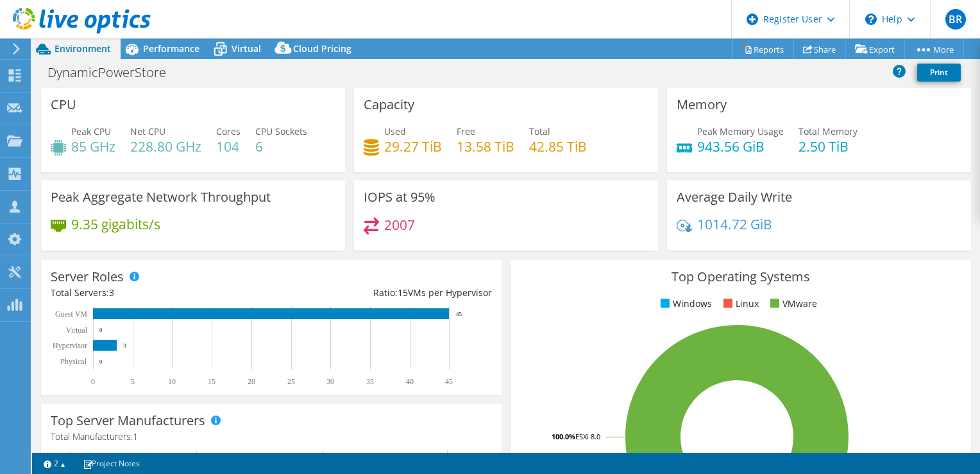  I want to click on li: Windows, so click(685, 303).